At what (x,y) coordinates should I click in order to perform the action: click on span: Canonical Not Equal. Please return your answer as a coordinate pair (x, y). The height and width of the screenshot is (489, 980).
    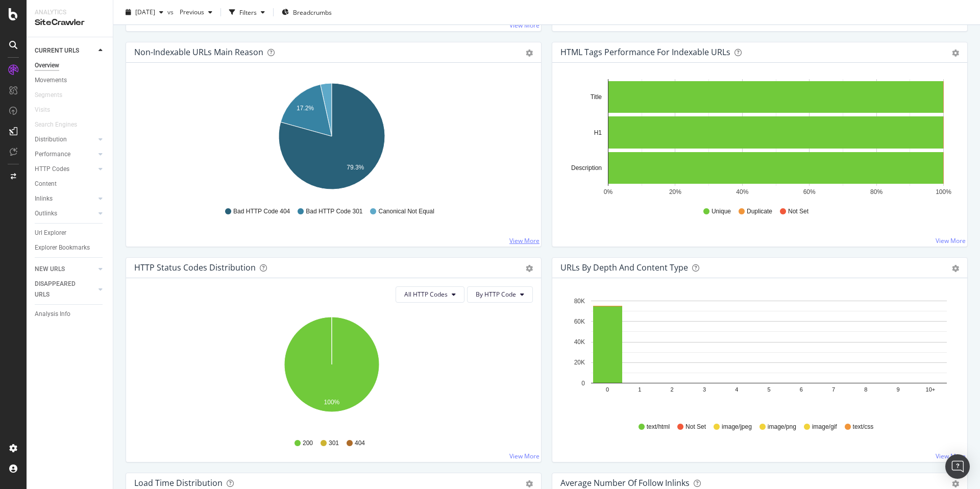
    Looking at the image, I should click on (406, 211).